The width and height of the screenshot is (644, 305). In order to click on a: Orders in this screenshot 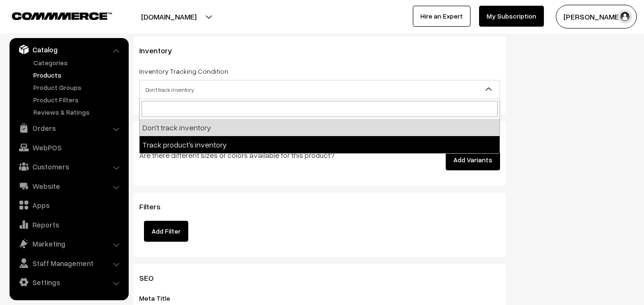, I will do `click(68, 128)`.